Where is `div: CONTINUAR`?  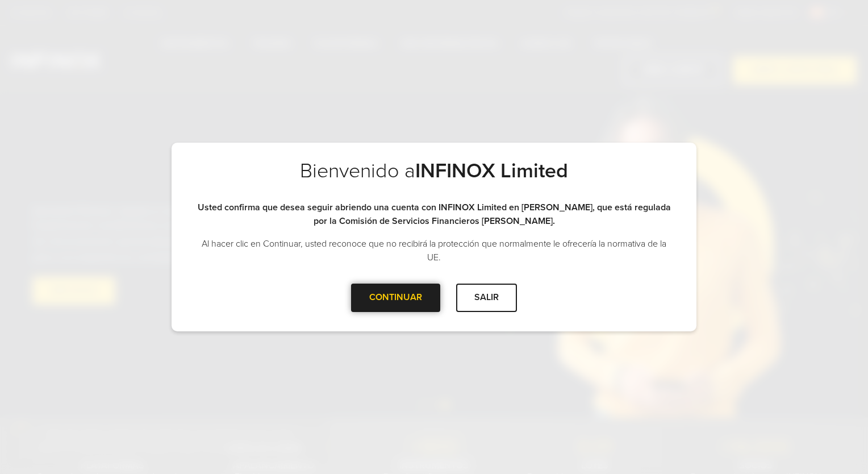 div: CONTINUAR is located at coordinates (395, 297).